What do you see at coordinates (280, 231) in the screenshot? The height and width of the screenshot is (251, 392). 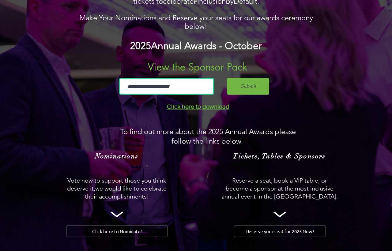 I see `span: Reserve your seat for 2025 Now!` at bounding box center [280, 231].